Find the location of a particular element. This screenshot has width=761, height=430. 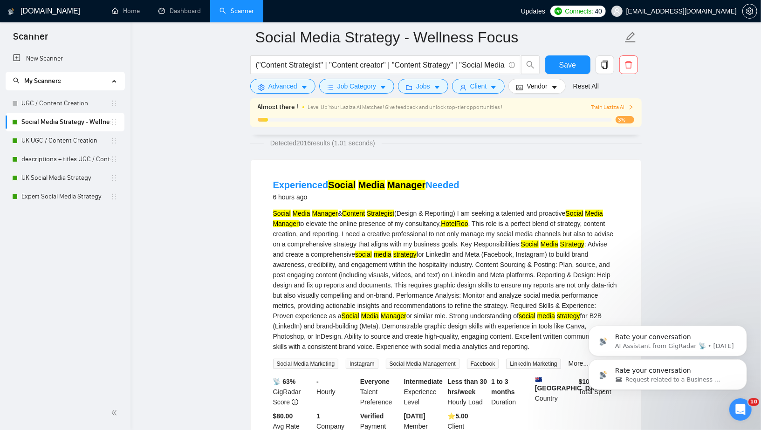

a: UK Social Media Strategy is located at coordinates (66, 178).